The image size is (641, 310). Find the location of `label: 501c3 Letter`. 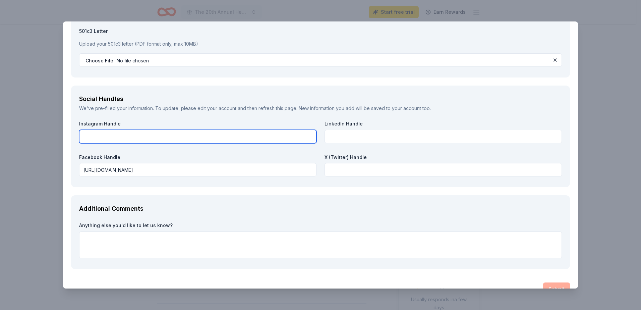

label: 501c3 Letter is located at coordinates (320, 31).